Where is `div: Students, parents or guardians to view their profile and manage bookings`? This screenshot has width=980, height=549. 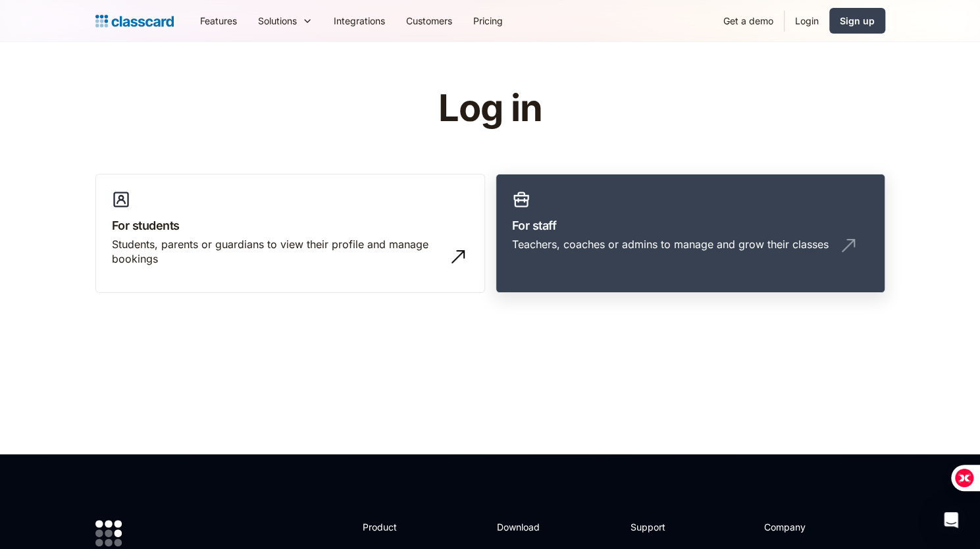 div: Students, parents or guardians to view their profile and manage bookings is located at coordinates (277, 251).